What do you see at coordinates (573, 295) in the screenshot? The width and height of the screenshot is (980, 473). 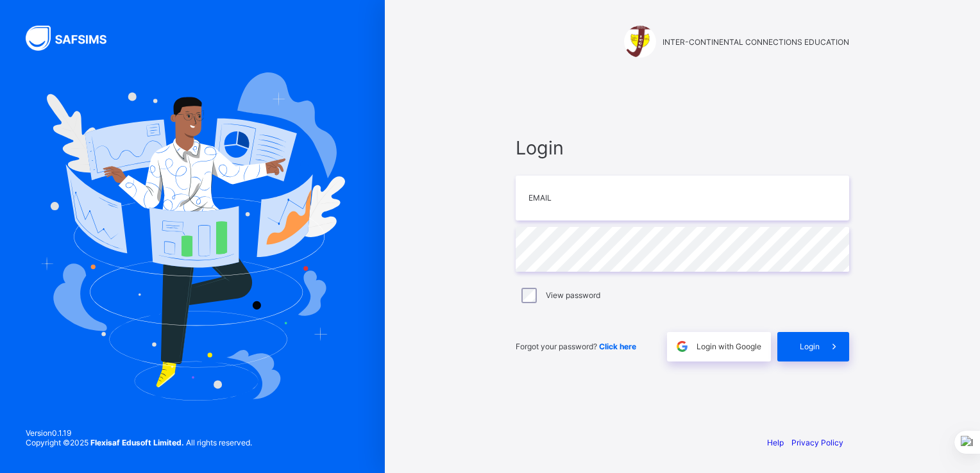 I see `label: View password` at bounding box center [573, 295].